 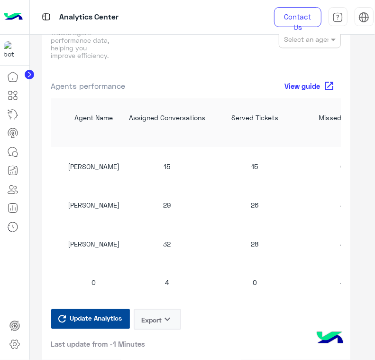 I want to click on div: Agent Name, so click(x=94, y=122).